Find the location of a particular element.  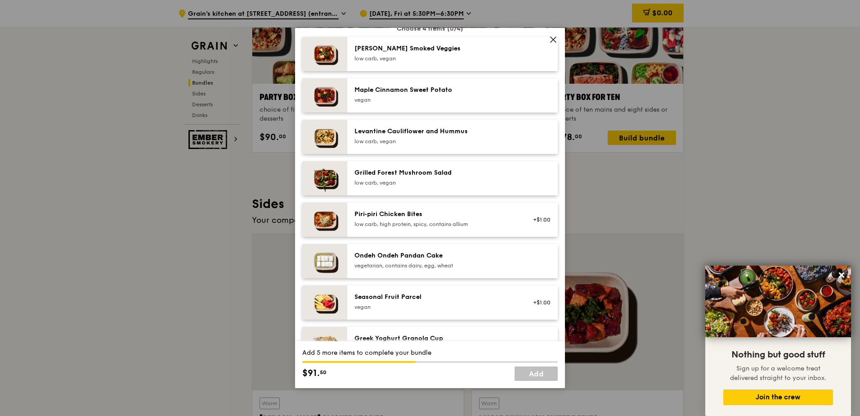

img: daily_normal_Thyme-Rosemary-Zucchini-HORZ.jpg is located at coordinates (325, 54).